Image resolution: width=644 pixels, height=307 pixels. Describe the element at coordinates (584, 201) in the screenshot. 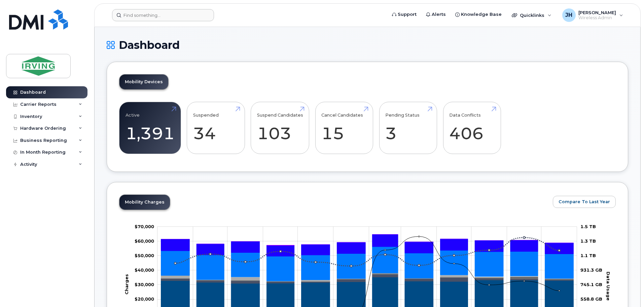

I see `span: Compare To Last Year` at that location.